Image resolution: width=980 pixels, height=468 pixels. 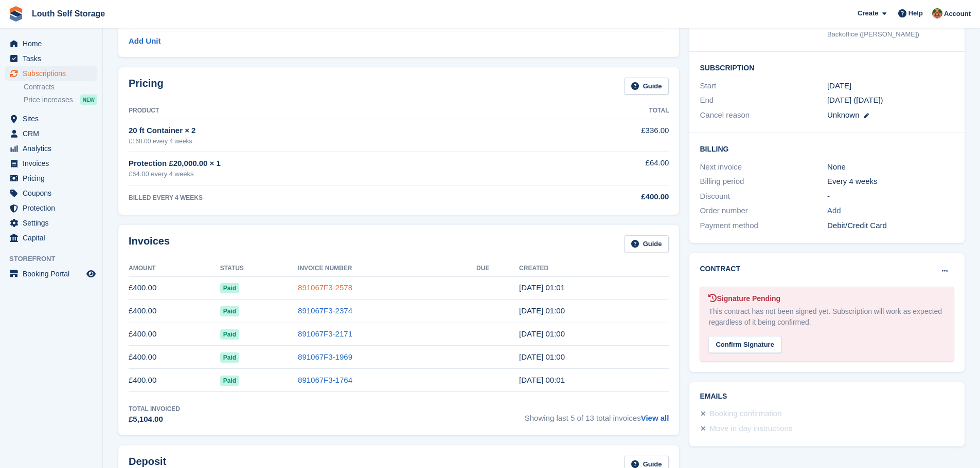 I want to click on h2: Emails, so click(x=827, y=397).